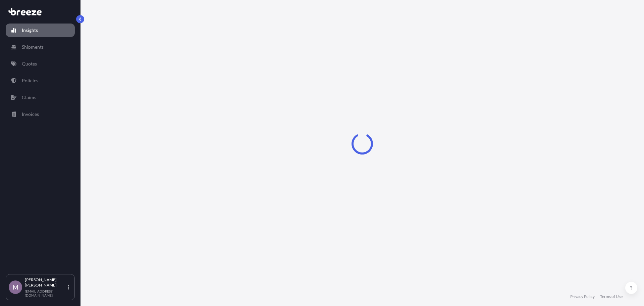 This screenshot has width=644, height=306. Describe the element at coordinates (582, 296) in the screenshot. I see `a: Privacy Policy` at that location.